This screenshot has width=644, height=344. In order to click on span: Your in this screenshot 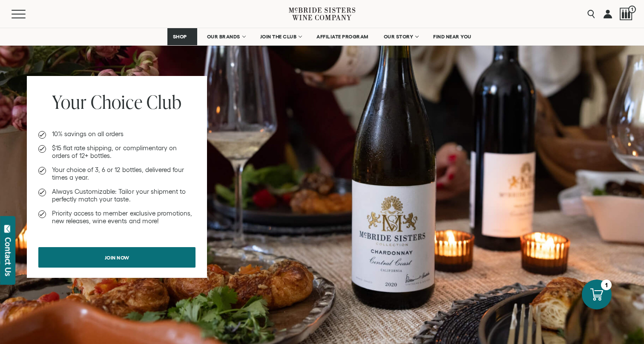, I will do `click(69, 101)`.